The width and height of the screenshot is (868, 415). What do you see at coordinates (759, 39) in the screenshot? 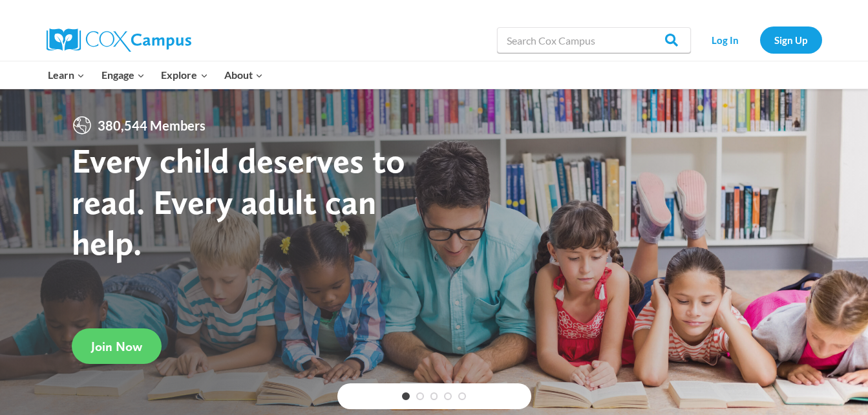
I see `nav: Secondary Navigation` at bounding box center [759, 39].